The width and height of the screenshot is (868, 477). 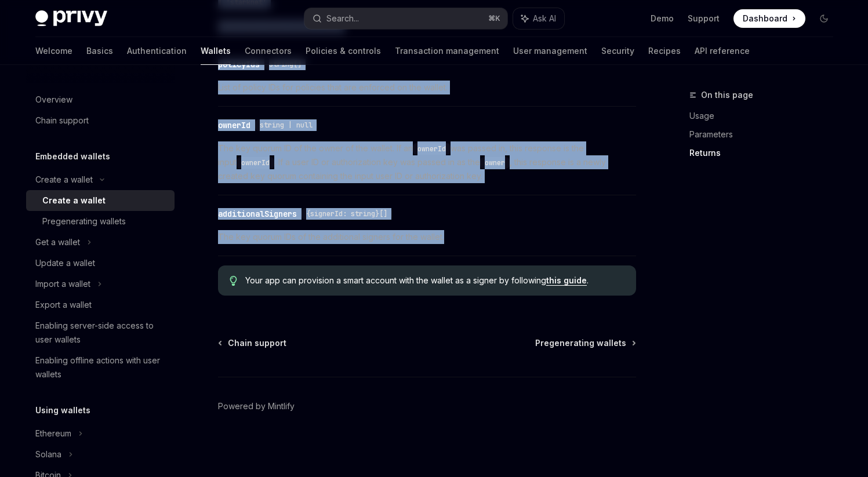 What do you see at coordinates (766, 116) in the screenshot?
I see `a: Usage` at bounding box center [766, 116].